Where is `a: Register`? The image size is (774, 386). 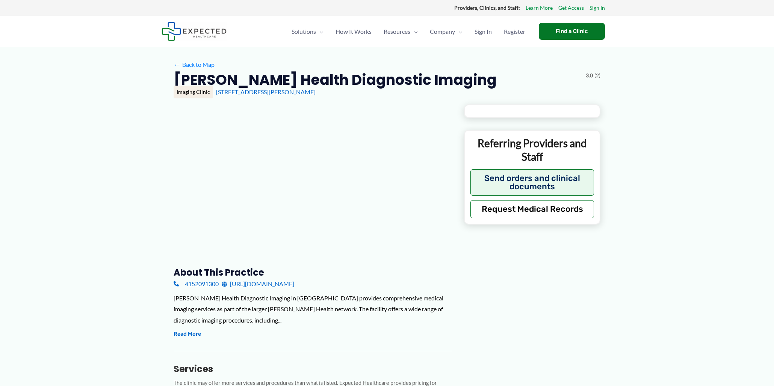
a: Register is located at coordinates (514, 32).